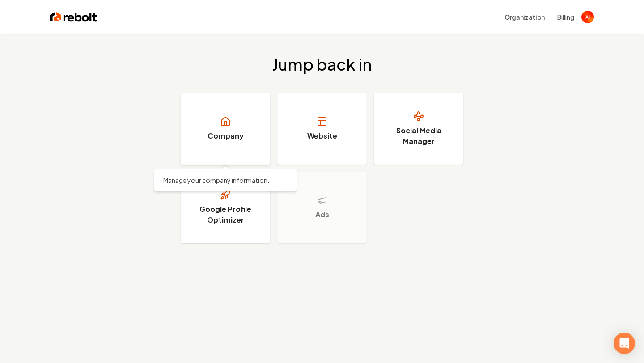 This screenshot has height=363, width=644. Describe the element at coordinates (322, 136) in the screenshot. I see `h3: Website` at that location.